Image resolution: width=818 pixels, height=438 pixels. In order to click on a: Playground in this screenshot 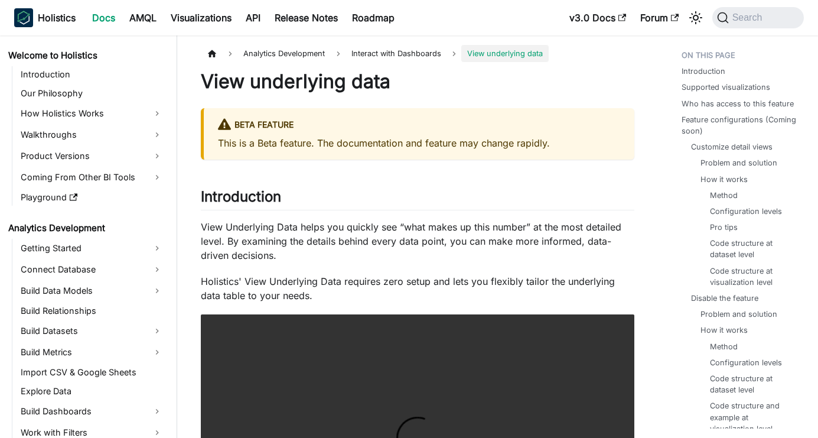, I will do `click(92, 197)`.